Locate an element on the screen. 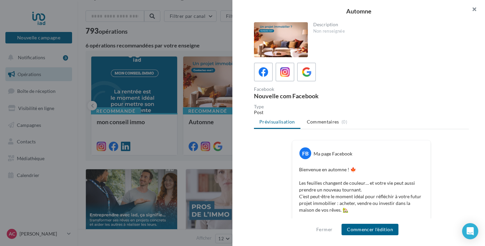 Image resolution: width=485 pixels, height=246 pixels. div: Automne is located at coordinates (358, 11).